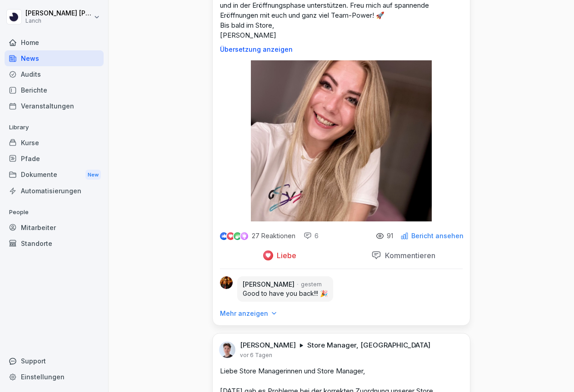  What do you see at coordinates (226, 283) in the screenshot?
I see `img: nyq7rlq029aljo85wrfbj6qn.png` at bounding box center [226, 283].